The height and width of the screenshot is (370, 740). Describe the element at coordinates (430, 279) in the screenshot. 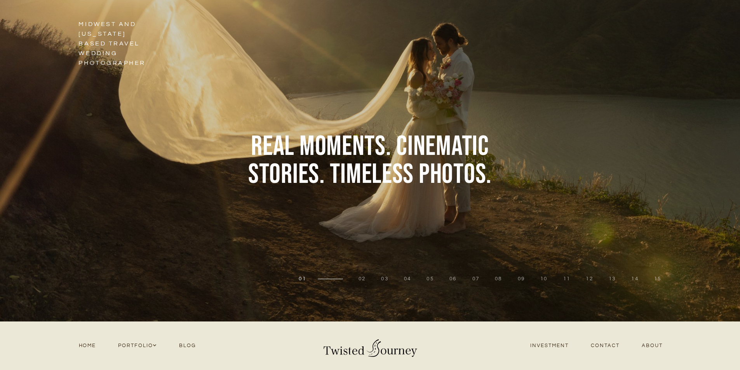

I see `button: 5 of 15` at that location.